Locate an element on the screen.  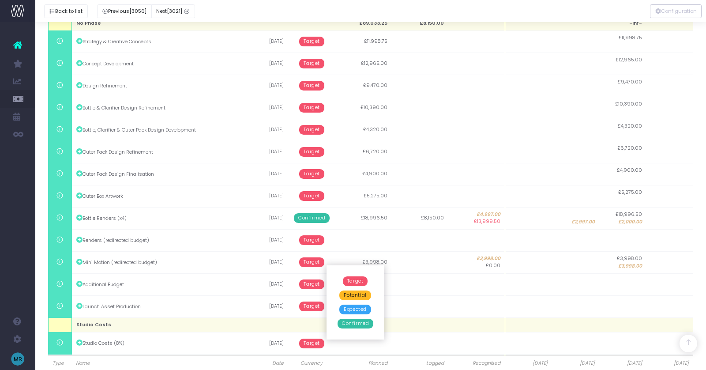
td: £10,390.00 is located at coordinates (363, 108).